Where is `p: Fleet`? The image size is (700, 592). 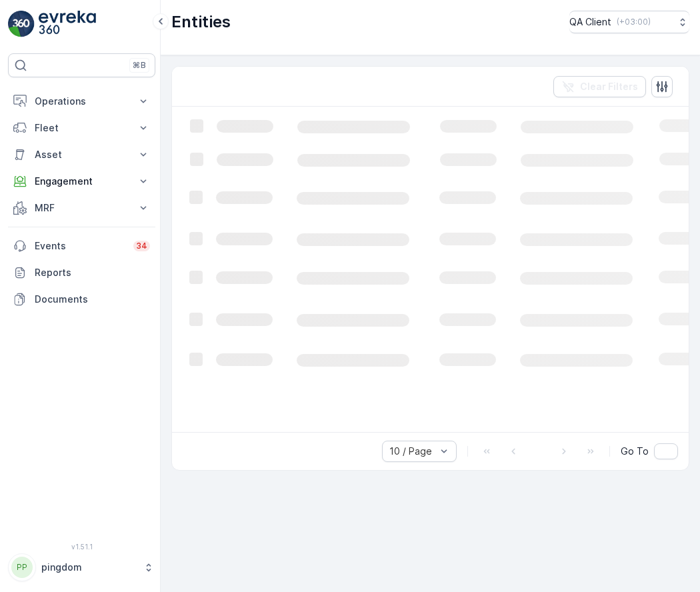
p: Fleet is located at coordinates (82, 128).